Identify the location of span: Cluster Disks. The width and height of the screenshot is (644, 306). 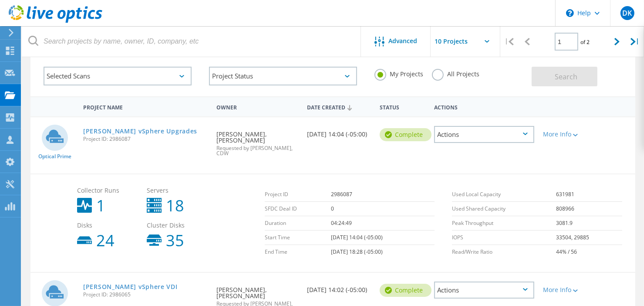
(177, 225).